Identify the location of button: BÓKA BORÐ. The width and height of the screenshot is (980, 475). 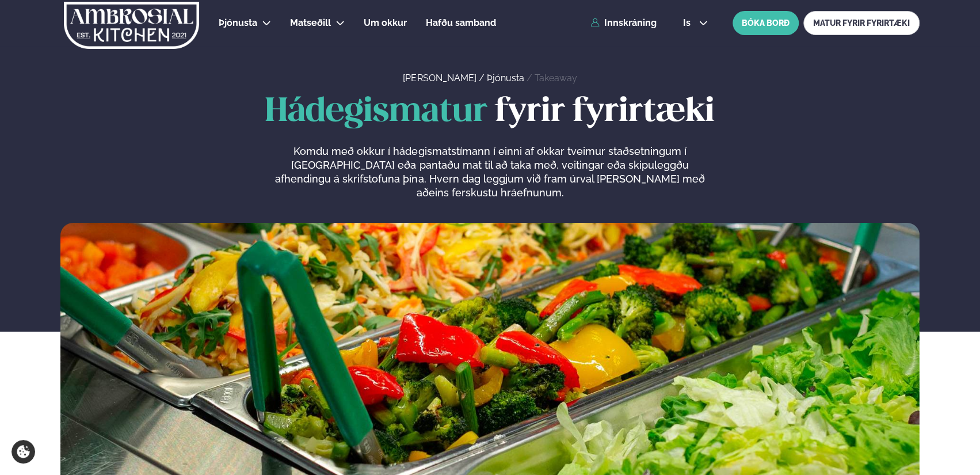
(766, 23).